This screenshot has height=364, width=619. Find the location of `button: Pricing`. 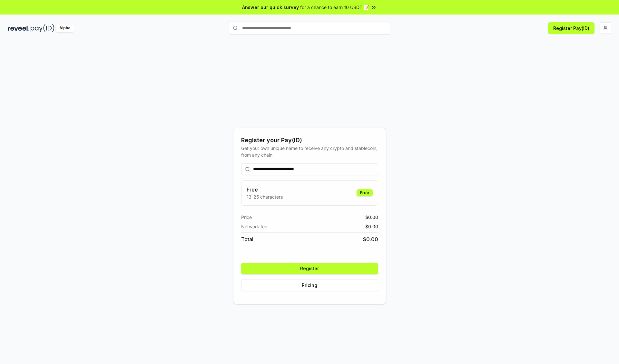

button: Pricing is located at coordinates (310, 285).